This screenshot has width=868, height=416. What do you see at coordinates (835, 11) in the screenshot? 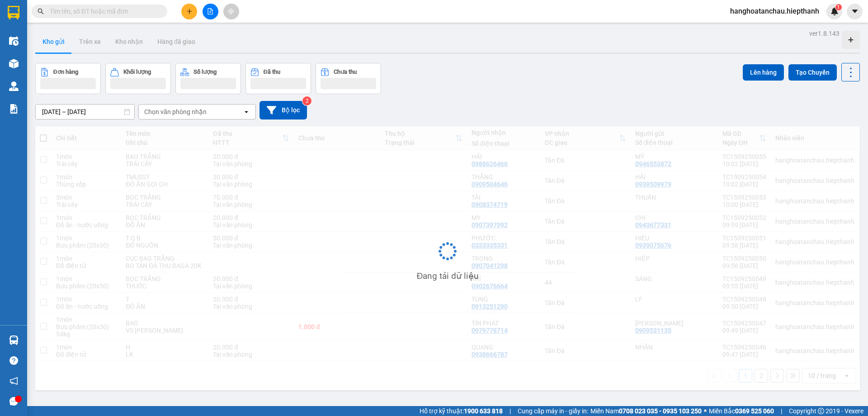
I see `img: icon-new-feature` at bounding box center [835, 11].